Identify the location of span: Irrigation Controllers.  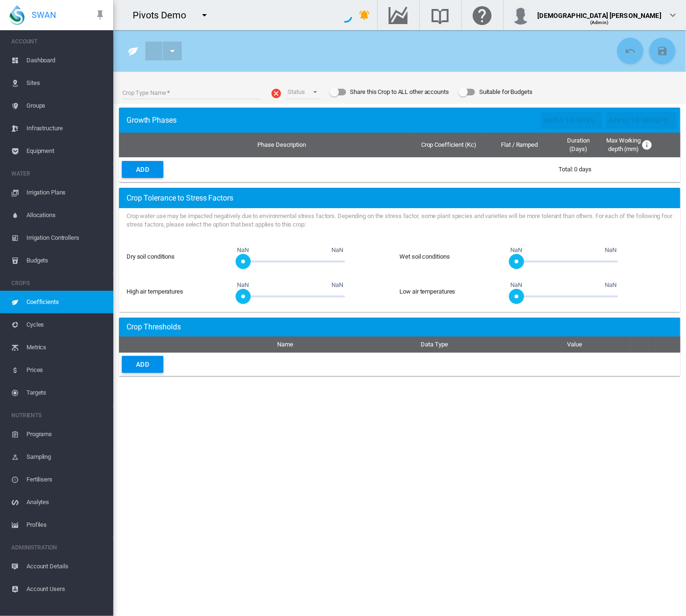
(66, 238).